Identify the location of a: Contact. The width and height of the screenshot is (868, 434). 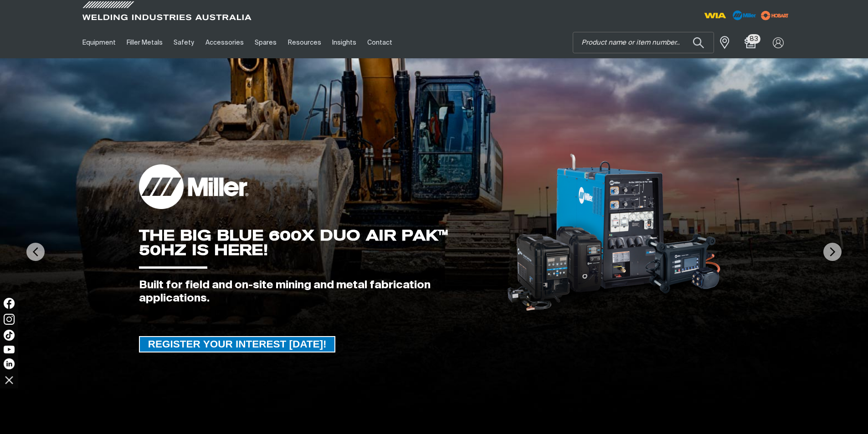
(380, 42).